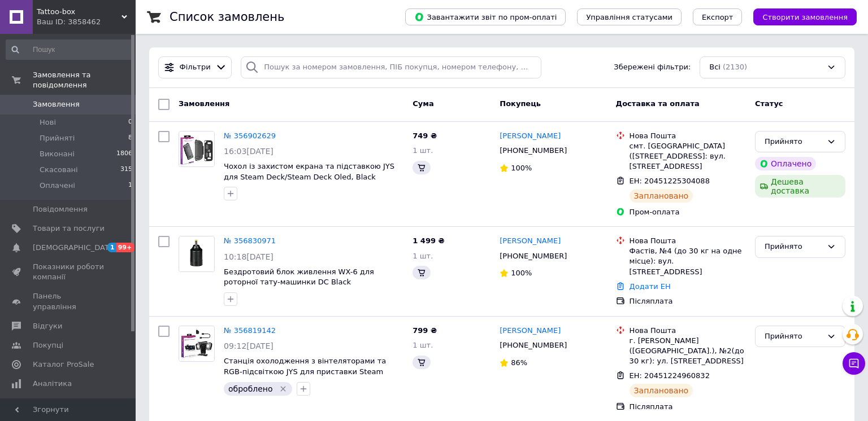  Describe the element at coordinates (69, 49) in the screenshot. I see `input: Пошук` at that location.